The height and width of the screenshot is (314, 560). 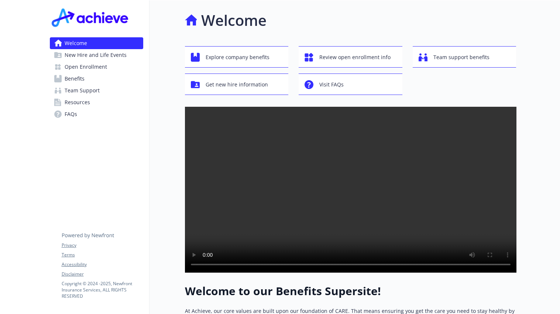 What do you see at coordinates (355, 57) in the screenshot?
I see `span: Review open enrollment info` at bounding box center [355, 57].